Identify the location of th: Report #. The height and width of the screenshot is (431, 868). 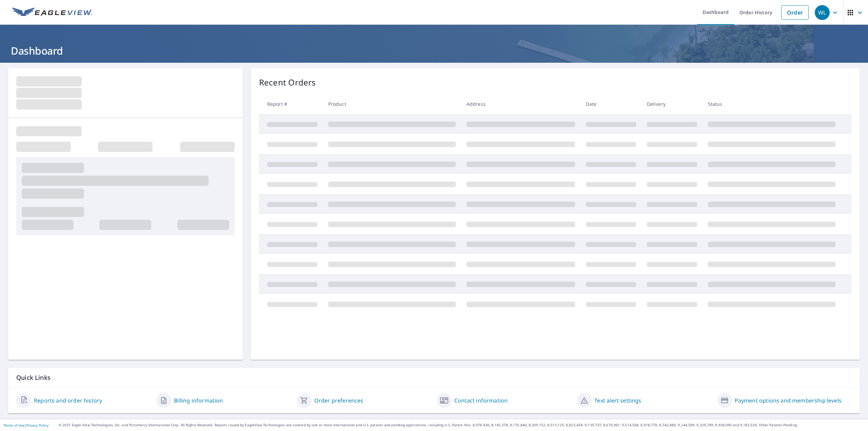
(291, 104).